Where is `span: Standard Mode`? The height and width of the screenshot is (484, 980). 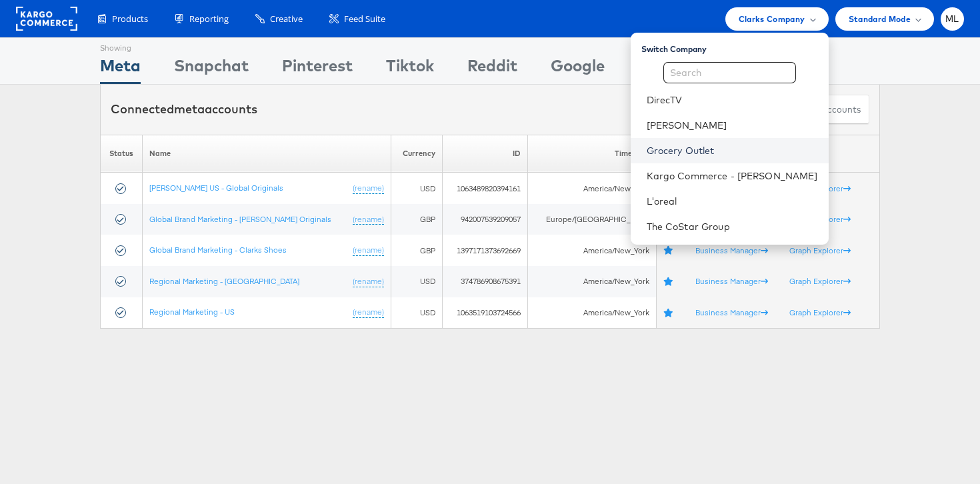
span: Standard Mode is located at coordinates (879, 19).